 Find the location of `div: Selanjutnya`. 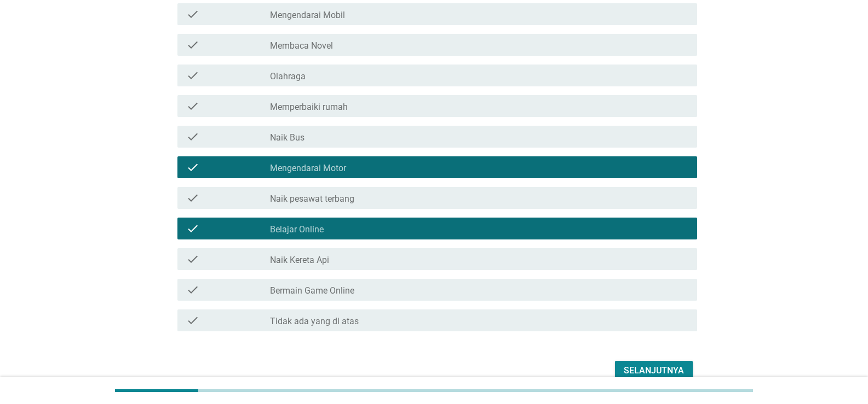

div: Selanjutnya is located at coordinates (654, 371).